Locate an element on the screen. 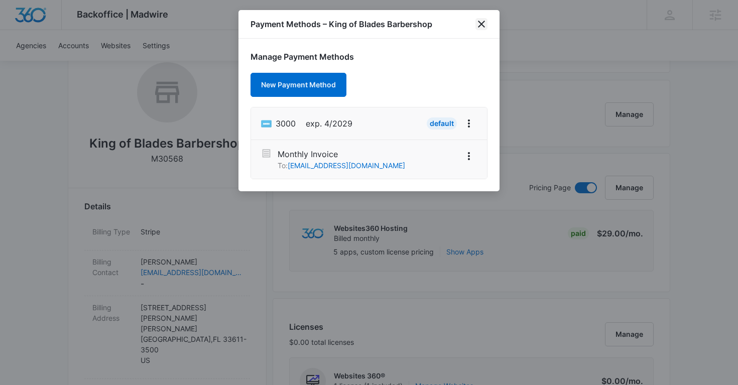  div: Default is located at coordinates (442, 123).